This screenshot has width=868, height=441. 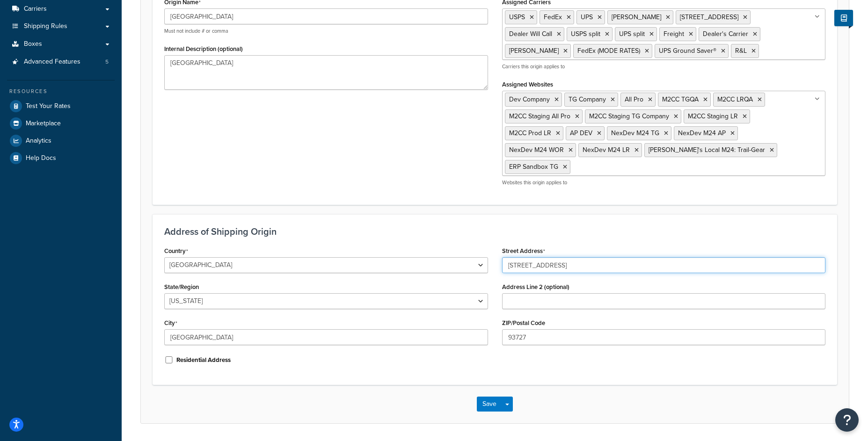 What do you see at coordinates (203, 48) in the screenshot?
I see `label: Internal Description (optional)` at bounding box center [203, 48].